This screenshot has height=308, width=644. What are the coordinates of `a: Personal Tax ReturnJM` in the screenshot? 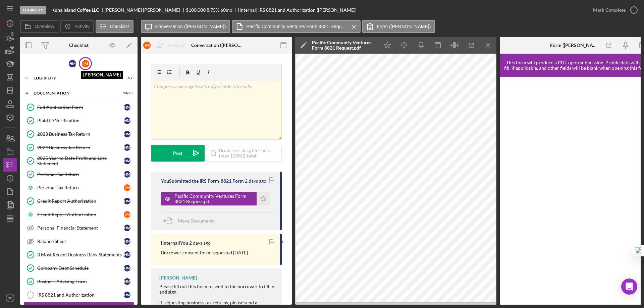 It's located at (79, 188).